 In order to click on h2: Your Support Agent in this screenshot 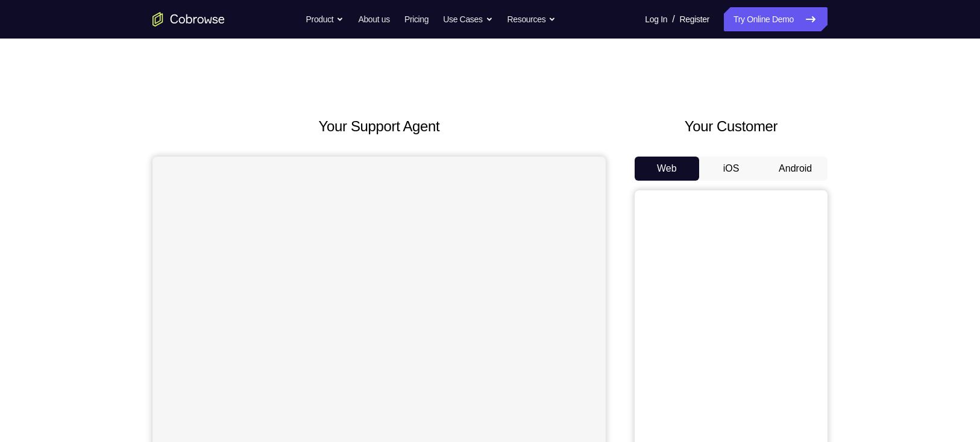, I will do `click(379, 126)`.